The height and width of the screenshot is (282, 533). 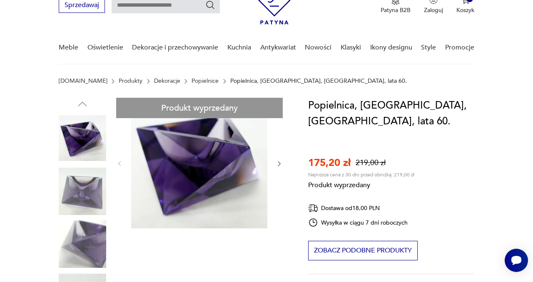 What do you see at coordinates (370, 163) in the screenshot?
I see `p: 219,00 zł` at bounding box center [370, 163].